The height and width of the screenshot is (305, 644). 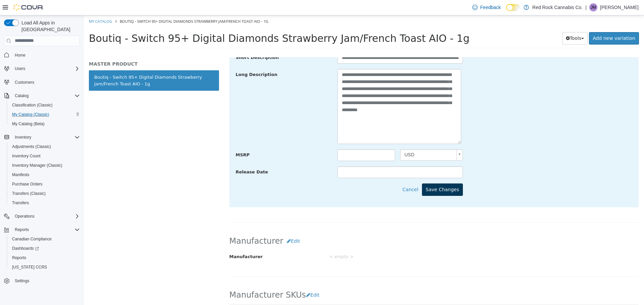 I want to click on button: Inventory Count, so click(x=45, y=156).